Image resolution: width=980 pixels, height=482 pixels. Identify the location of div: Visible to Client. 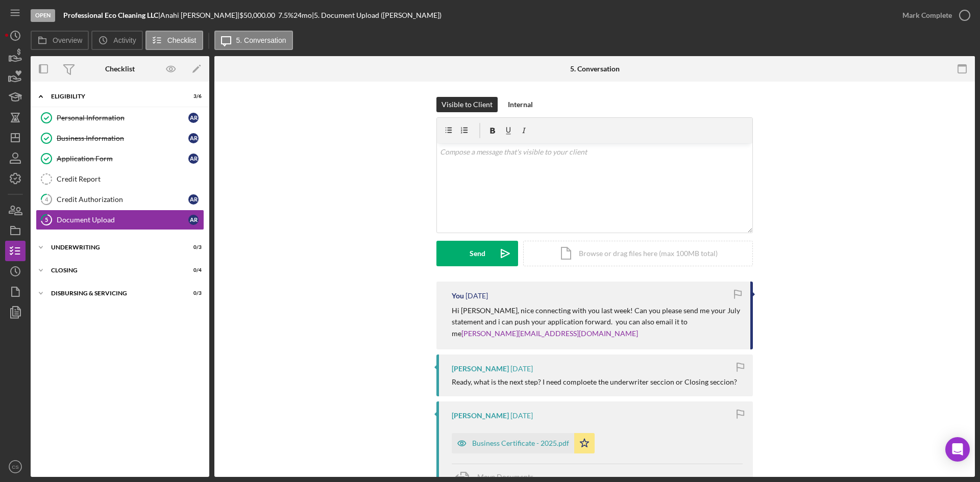
(467, 105).